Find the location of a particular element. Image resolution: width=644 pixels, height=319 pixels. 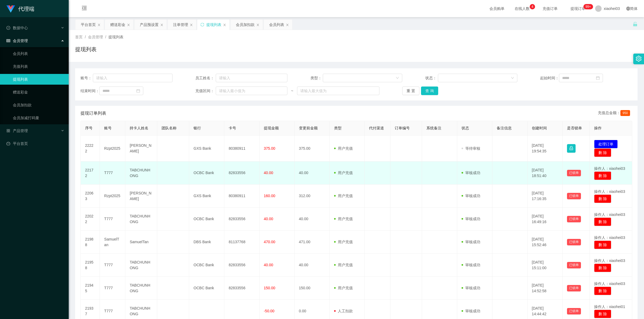

div: 充值总金额： is located at coordinates (615, 113).